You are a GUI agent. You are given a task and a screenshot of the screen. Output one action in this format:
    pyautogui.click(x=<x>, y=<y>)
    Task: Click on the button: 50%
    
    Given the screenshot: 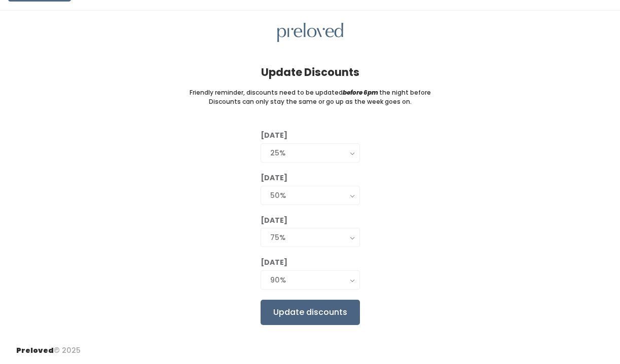 What is the action you would take?
    pyautogui.click(x=310, y=196)
    